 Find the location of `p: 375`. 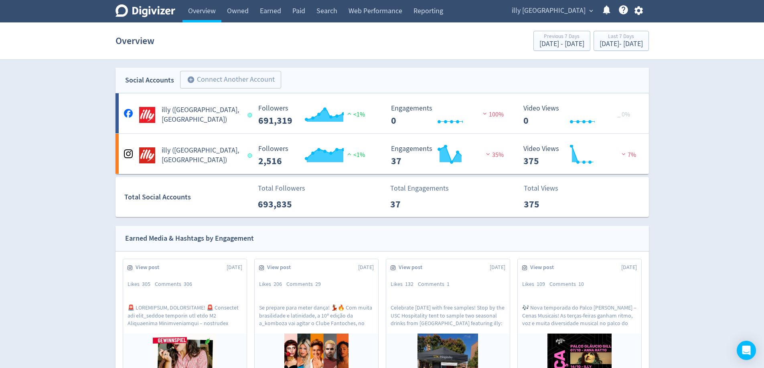

p: 375 is located at coordinates (546, 204).